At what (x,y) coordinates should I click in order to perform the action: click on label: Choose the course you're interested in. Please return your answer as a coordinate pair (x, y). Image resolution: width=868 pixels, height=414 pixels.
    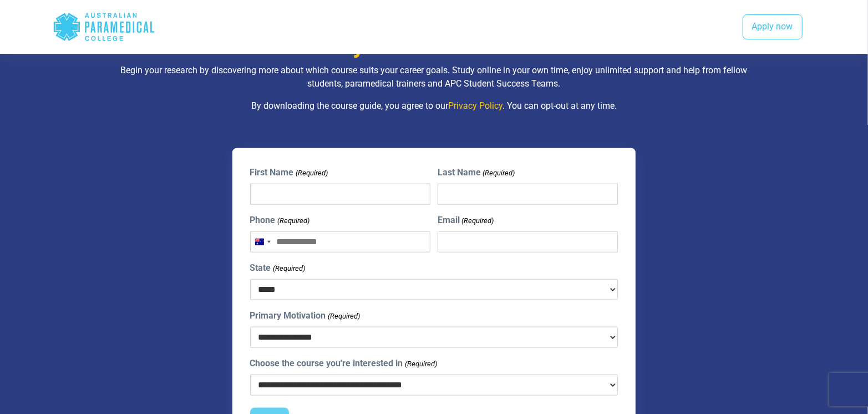
    Looking at the image, I should click on (343, 364).